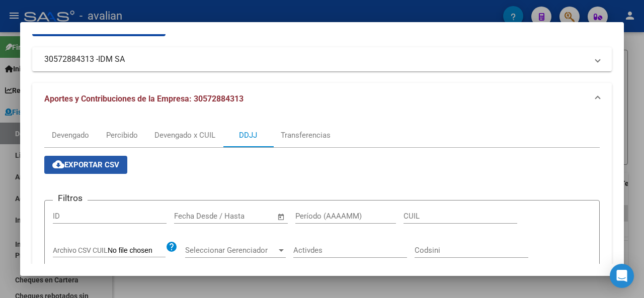  Describe the element at coordinates (171, 247) in the screenshot. I see `mat-icon: help` at that location.